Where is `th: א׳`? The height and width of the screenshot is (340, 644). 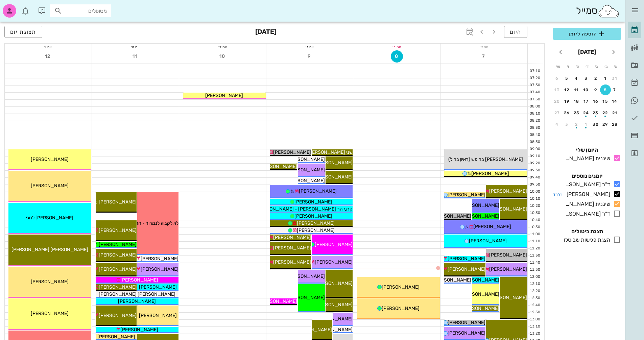
th: א׳ is located at coordinates (616, 67).